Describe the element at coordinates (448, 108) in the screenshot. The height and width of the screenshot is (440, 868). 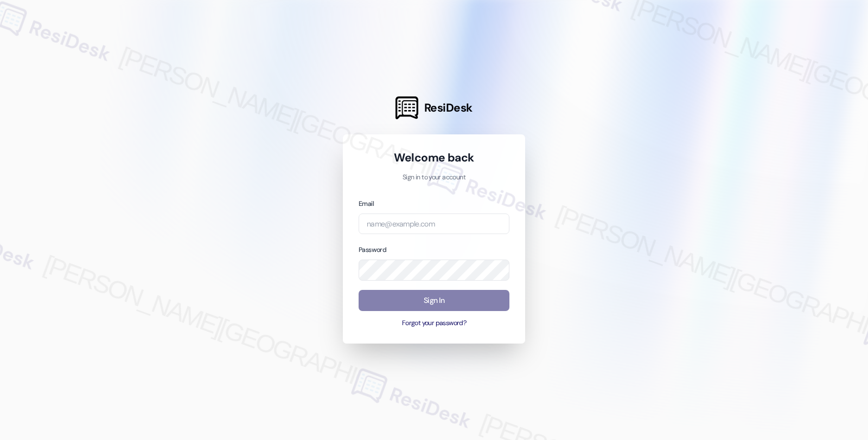
I see `span: ResiDesk` at that location.